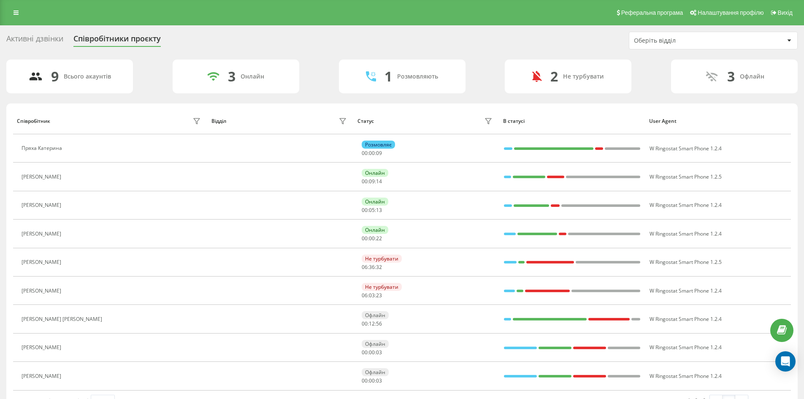 This screenshot has height=399, width=804. I want to click on span: Реферальна програма, so click(652, 13).